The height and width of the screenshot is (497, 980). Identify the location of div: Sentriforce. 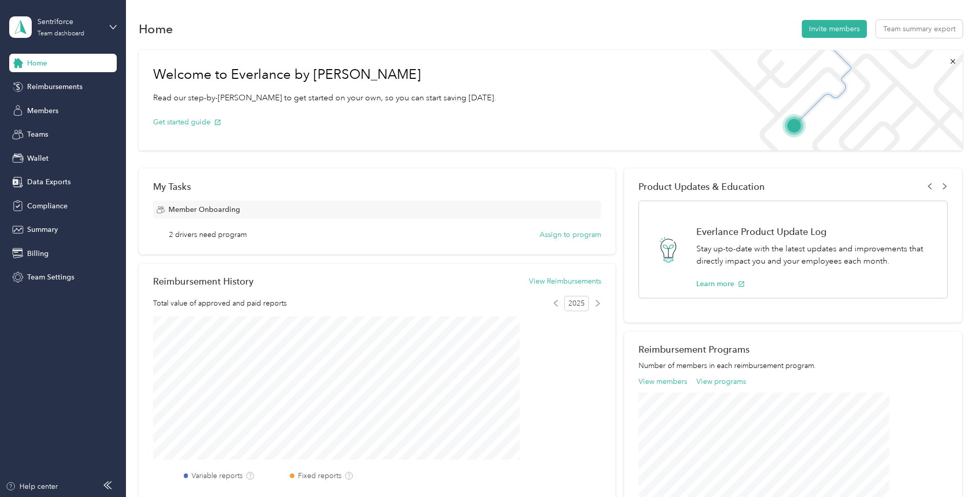
(69, 22).